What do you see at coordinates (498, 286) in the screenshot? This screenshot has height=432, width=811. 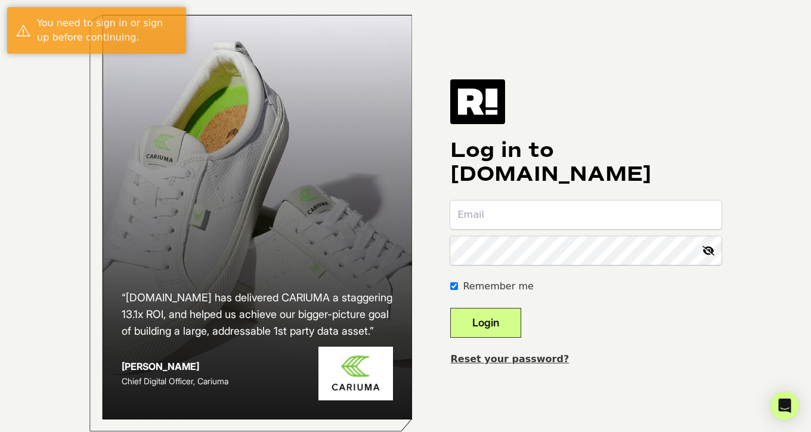 I see `label: Remember me` at bounding box center [498, 286].